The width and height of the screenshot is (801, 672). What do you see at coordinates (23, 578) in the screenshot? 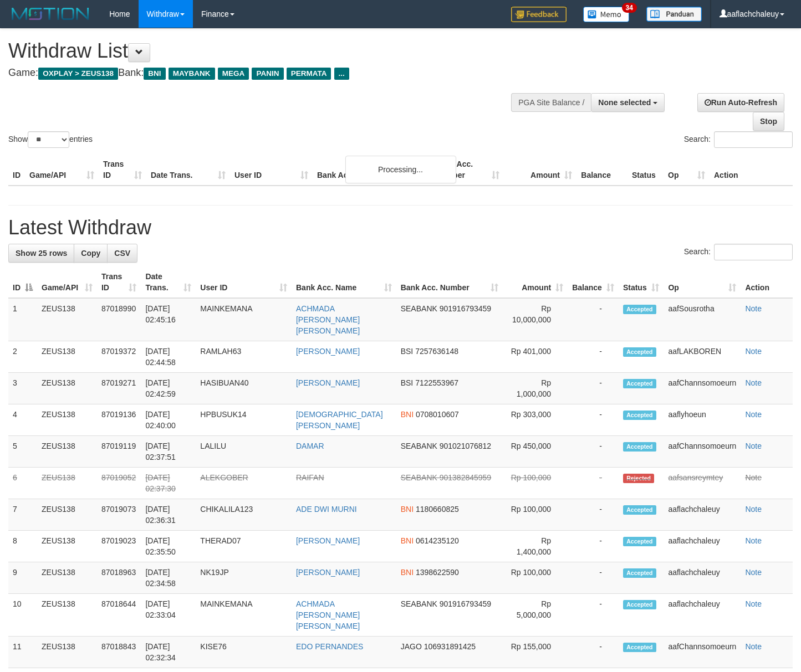
I see `td: 9` at bounding box center [23, 578].